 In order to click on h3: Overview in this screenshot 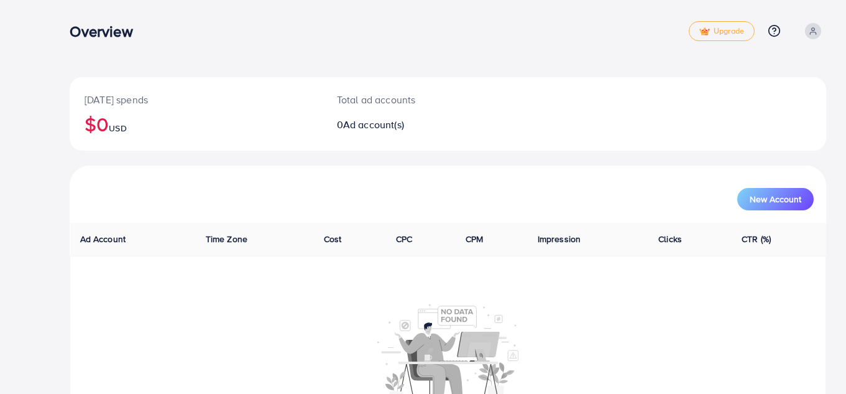, I will do `click(106, 31)`.